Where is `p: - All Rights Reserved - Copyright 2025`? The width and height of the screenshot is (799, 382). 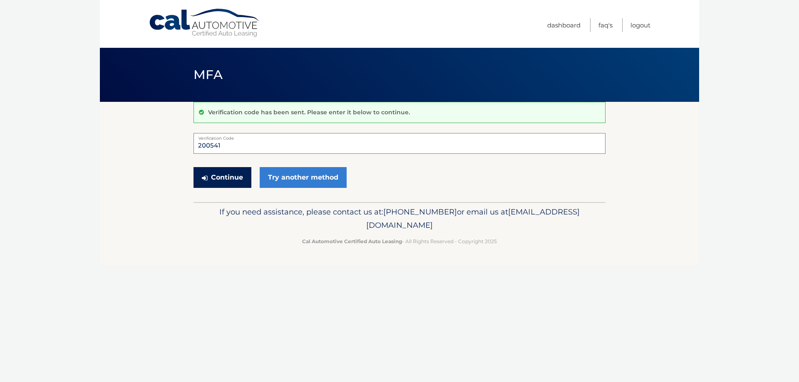 p: - All Rights Reserved - Copyright 2025 is located at coordinates (399, 241).